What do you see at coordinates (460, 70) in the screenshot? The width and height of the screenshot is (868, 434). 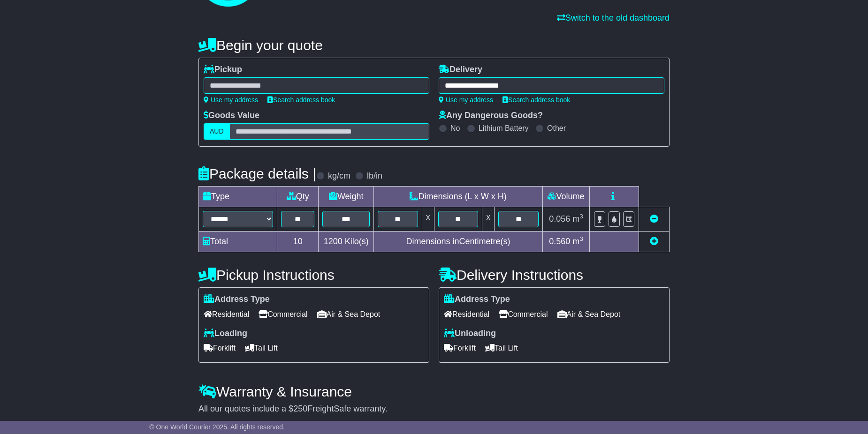 I see `label: Delivery` at bounding box center [460, 70].